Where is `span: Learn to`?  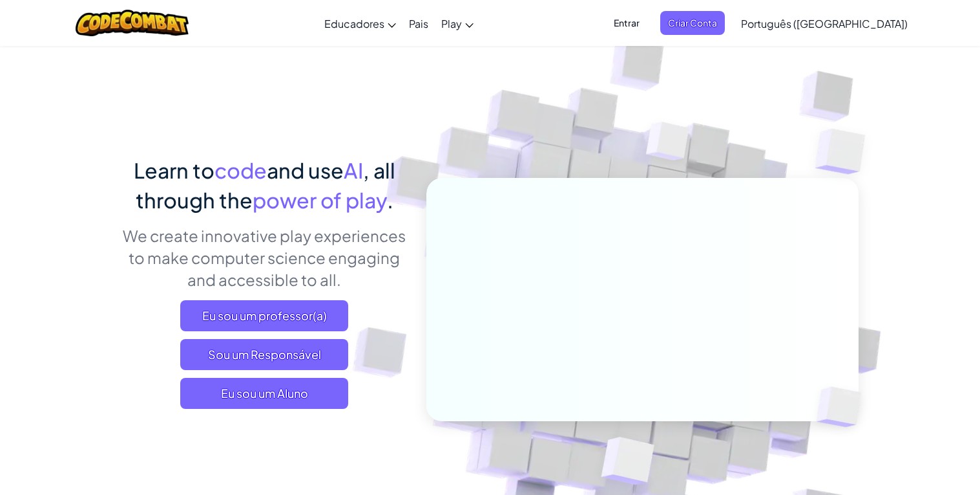 span: Learn to is located at coordinates (174, 170).